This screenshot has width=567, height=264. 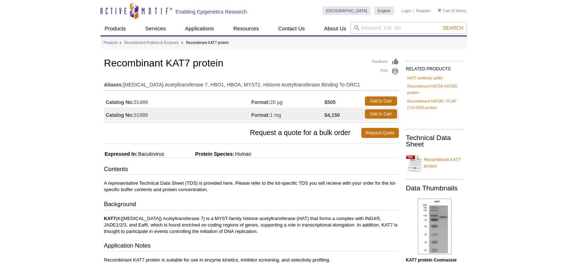 I want to click on a: Print, so click(x=385, y=71).